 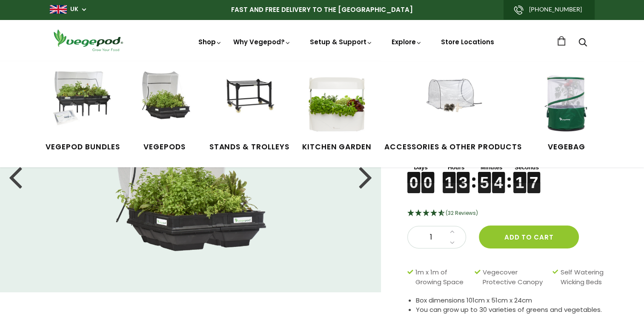 What do you see at coordinates (515, 173) in the screenshot?
I see `div: Sale ends in` at bounding box center [515, 173].